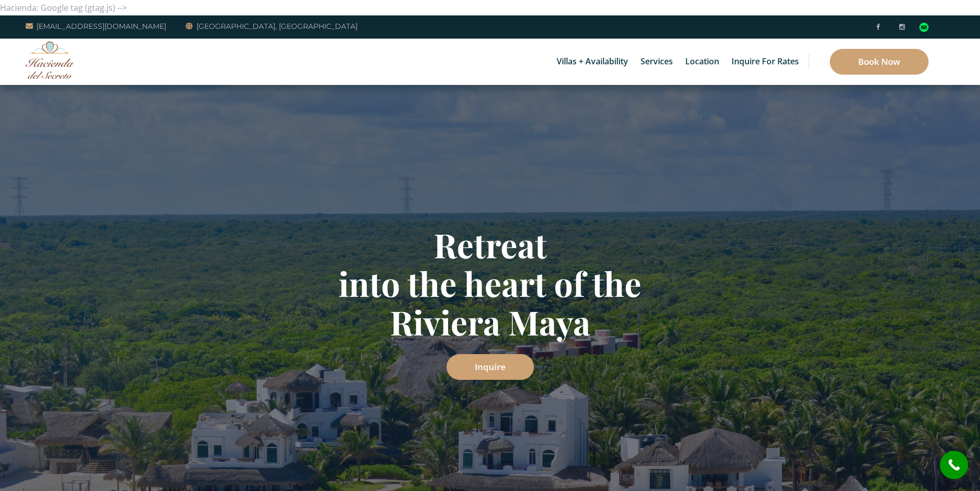  What do you see at coordinates (50, 60) in the screenshot?
I see `img: Awesome Logo` at bounding box center [50, 60].